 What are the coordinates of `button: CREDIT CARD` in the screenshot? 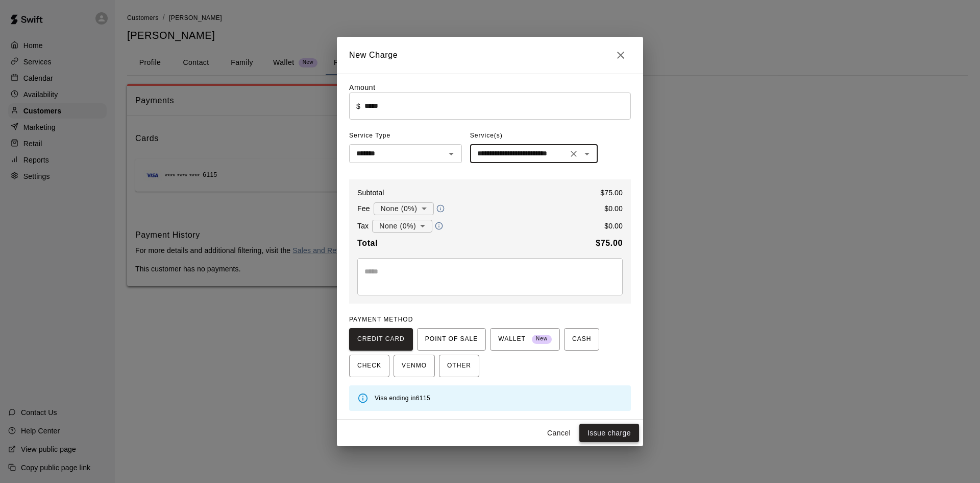 It's located at (381, 339).